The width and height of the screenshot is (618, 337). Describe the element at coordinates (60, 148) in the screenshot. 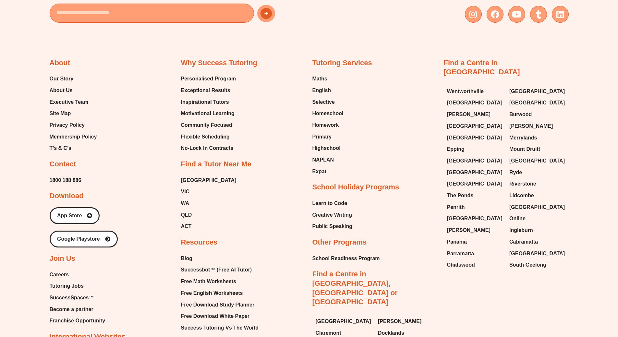

I see `span: T’s & C’s` at that location.